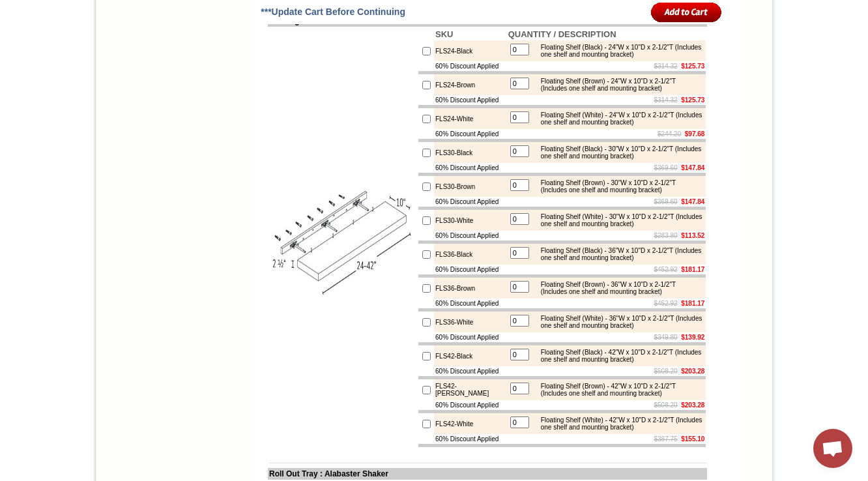 The height and width of the screenshot is (481, 868). I want to click on td: FLS30-White, so click(471, 220).